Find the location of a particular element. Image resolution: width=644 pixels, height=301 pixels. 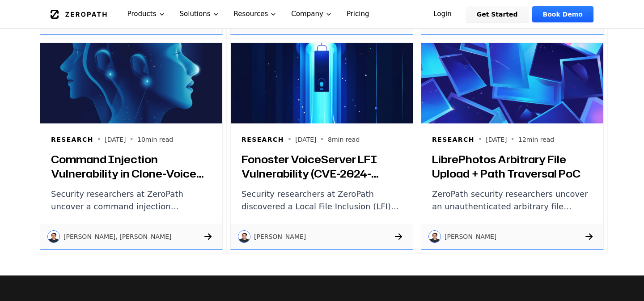

h3: Fonoster VoiceServer LFI Vulnerability (CVE-2024-43035) is located at coordinates (322, 166).